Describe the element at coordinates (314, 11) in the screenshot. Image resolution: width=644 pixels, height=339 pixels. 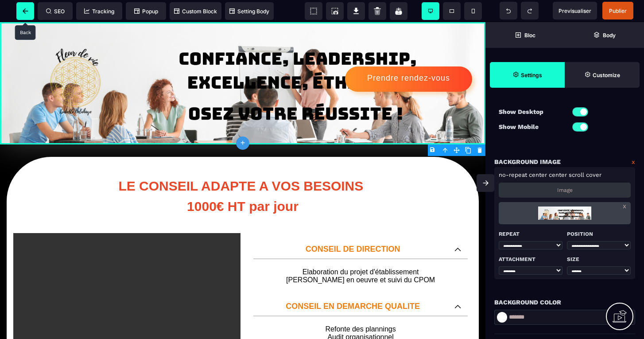
I see `span: View components` at that location.